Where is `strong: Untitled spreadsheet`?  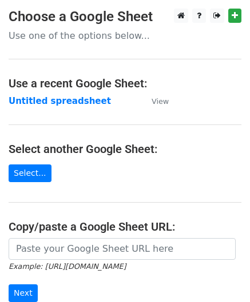 strong: Untitled spreadsheet is located at coordinates (59, 101).